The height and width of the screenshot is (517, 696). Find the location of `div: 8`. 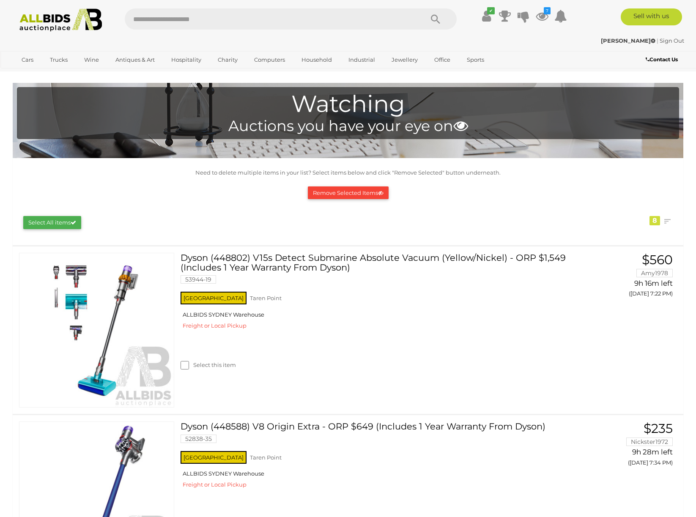

div: 8 is located at coordinates (655, 221).